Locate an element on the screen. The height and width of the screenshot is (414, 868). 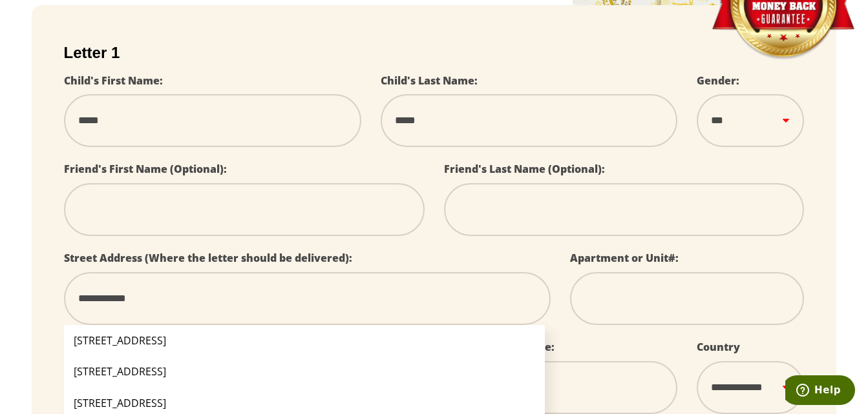
label: Apartment or Unit#: is located at coordinates (625, 258).